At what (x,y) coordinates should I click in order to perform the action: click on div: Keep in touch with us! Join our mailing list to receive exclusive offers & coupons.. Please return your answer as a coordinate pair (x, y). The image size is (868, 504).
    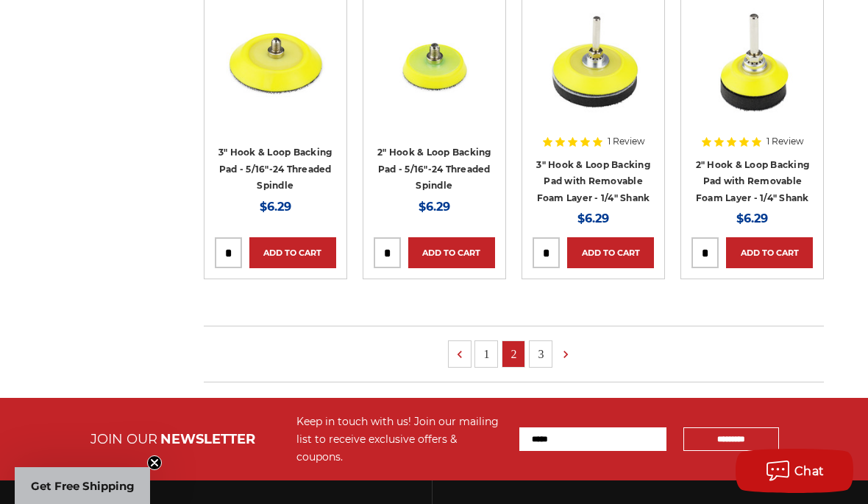
    Looking at the image, I should click on (400, 439).